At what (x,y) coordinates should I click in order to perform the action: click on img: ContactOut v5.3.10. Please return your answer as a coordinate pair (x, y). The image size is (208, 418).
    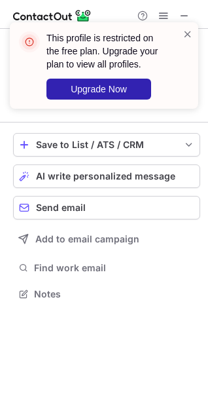
    Looking at the image, I should click on (52, 16).